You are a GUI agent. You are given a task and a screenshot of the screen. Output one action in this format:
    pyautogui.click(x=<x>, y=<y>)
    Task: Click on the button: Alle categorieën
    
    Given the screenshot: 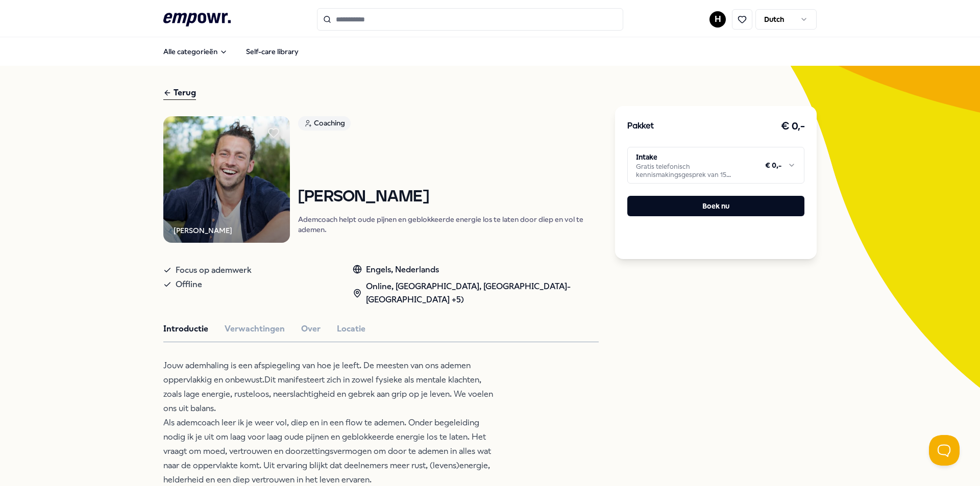 What is the action you would take?
    pyautogui.click(x=195, y=52)
    